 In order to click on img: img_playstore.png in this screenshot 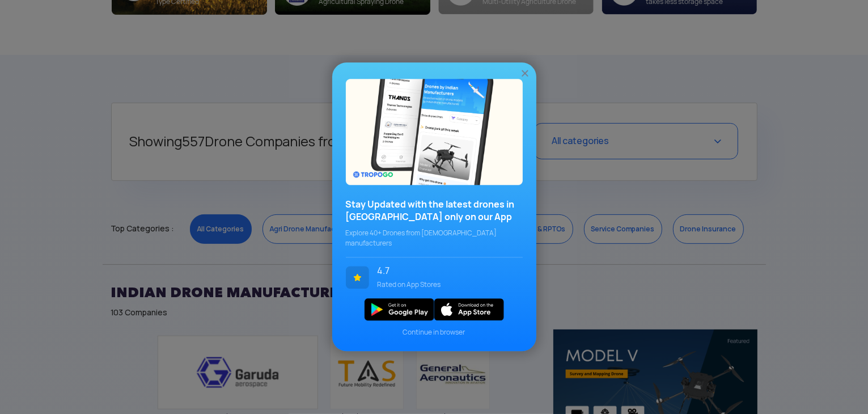, I will do `click(399, 309)`.